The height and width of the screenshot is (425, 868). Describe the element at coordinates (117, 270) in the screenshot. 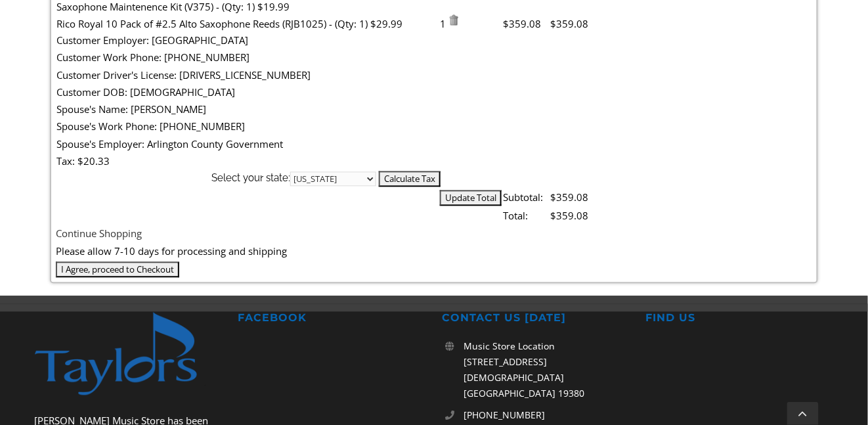

I see `input: I Agree, proceed to Checkout` at that location.